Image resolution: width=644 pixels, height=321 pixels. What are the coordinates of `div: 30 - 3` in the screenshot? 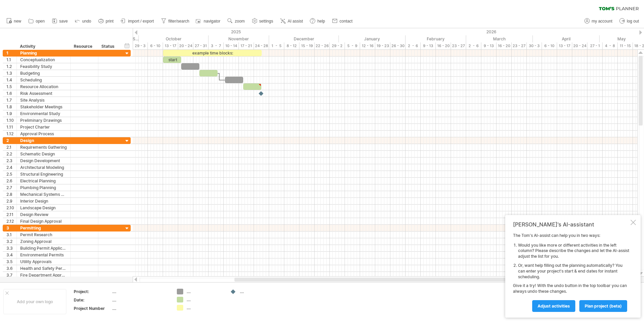 It's located at (534, 46).